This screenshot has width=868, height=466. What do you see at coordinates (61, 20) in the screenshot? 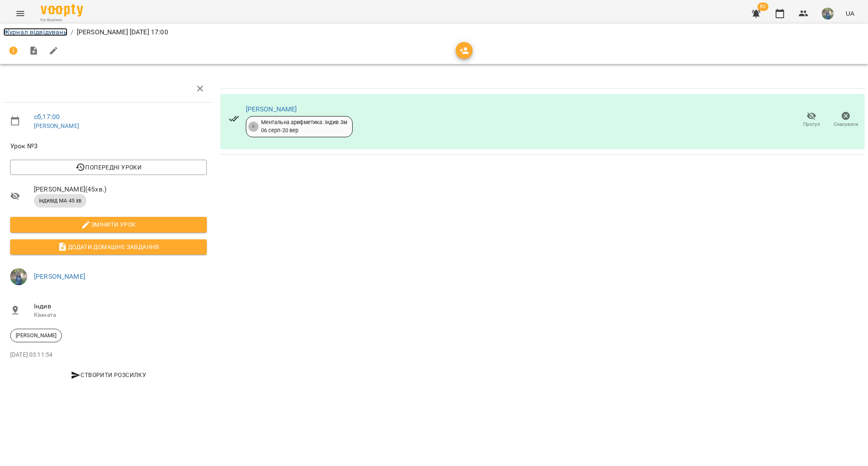
I see `span: For Business` at bounding box center [61, 20].